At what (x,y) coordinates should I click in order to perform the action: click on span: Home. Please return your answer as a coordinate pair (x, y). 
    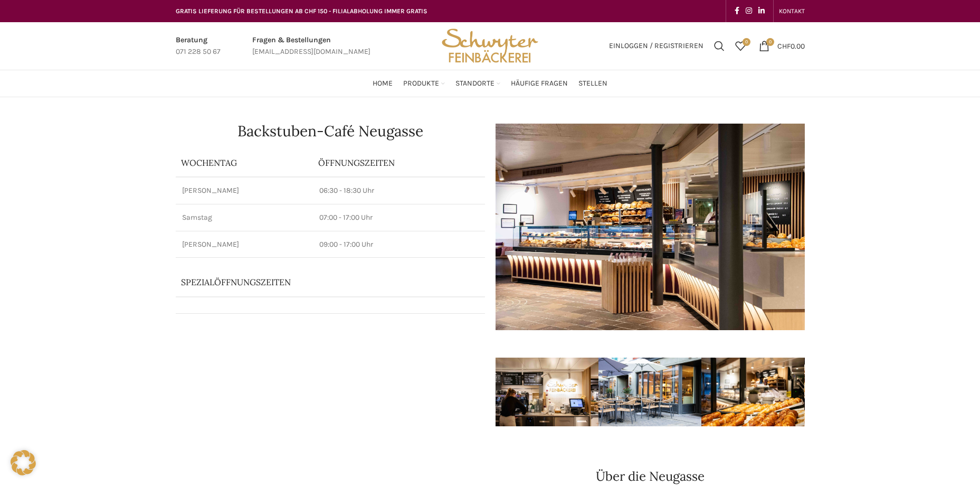
    Looking at the image, I should click on (382, 83).